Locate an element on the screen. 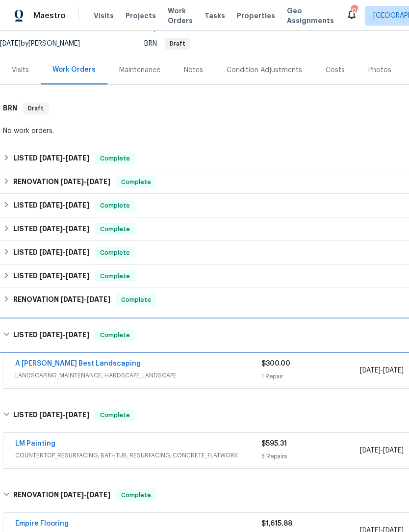  div: Condition Adjustments is located at coordinates (264, 70).